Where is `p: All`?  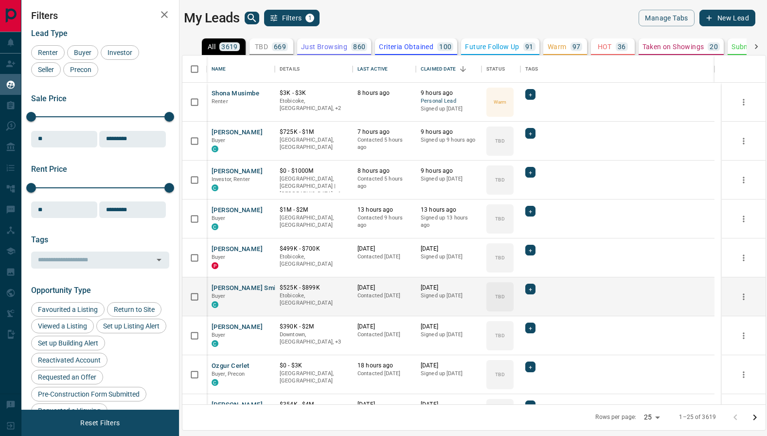
p: All is located at coordinates (212, 47).